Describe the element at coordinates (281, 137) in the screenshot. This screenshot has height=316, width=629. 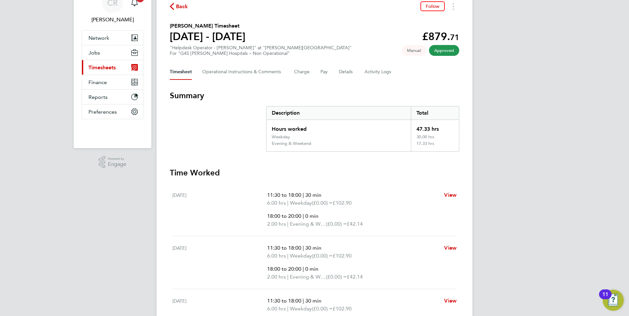
I see `div: Weekday` at that location.